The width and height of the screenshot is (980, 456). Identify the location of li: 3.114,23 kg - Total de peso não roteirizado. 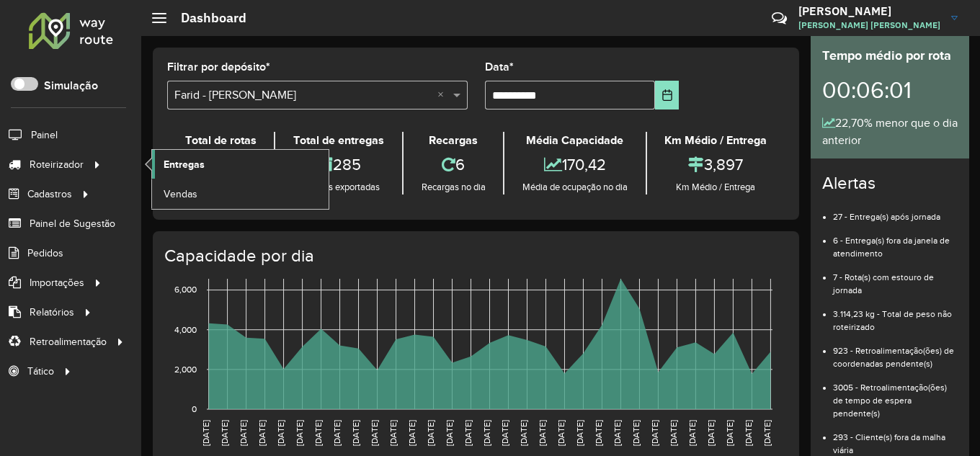
(895, 314).